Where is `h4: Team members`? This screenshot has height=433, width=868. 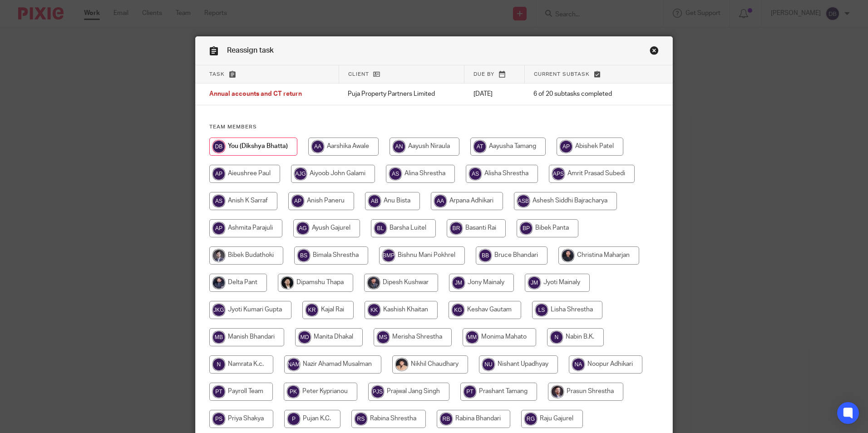
h4: Team members is located at coordinates (434, 127).